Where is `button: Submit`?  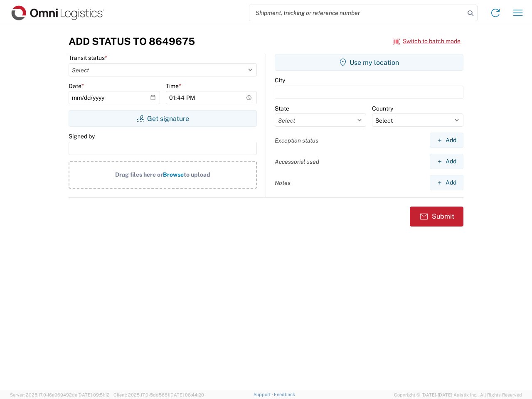
button: Submit is located at coordinates (436, 217).